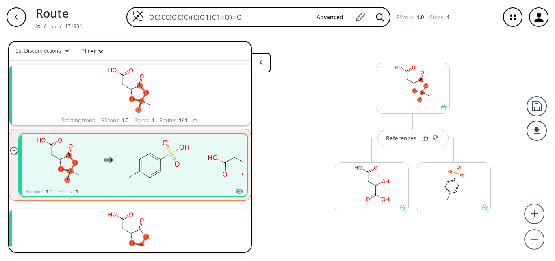 The width and height of the screenshot is (555, 261). I want to click on div: Routes:, so click(179, 120).